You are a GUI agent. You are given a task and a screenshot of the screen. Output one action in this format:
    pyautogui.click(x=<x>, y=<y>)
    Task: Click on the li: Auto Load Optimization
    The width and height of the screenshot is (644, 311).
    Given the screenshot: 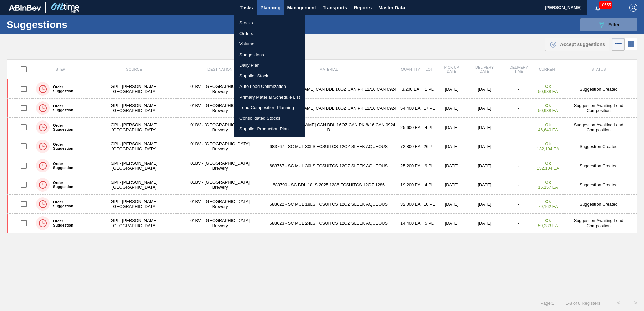 What is the action you would take?
    pyautogui.click(x=270, y=86)
    